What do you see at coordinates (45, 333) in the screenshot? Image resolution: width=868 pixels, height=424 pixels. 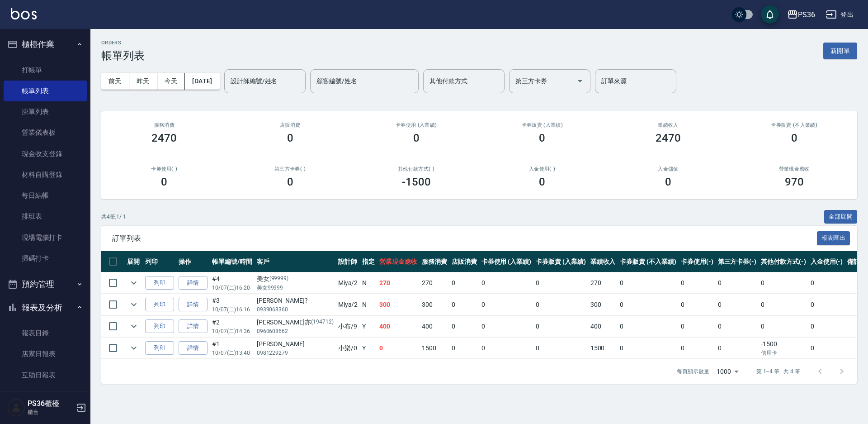 I see `a: 報表目錄` at bounding box center [45, 333].